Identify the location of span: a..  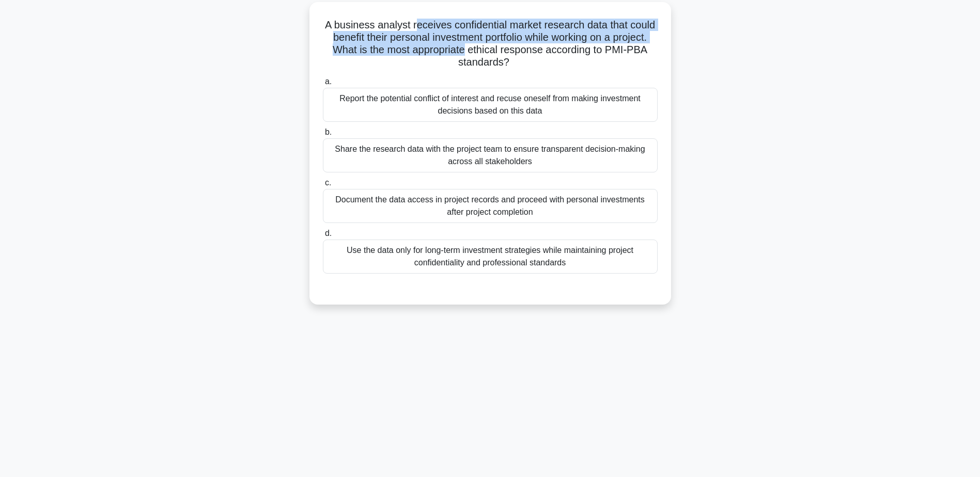
(328, 81).